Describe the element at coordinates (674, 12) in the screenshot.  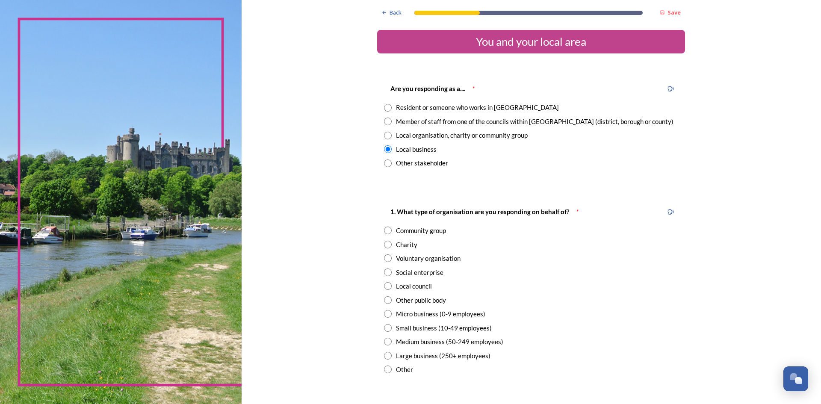
I see `strong: Save` at that location.